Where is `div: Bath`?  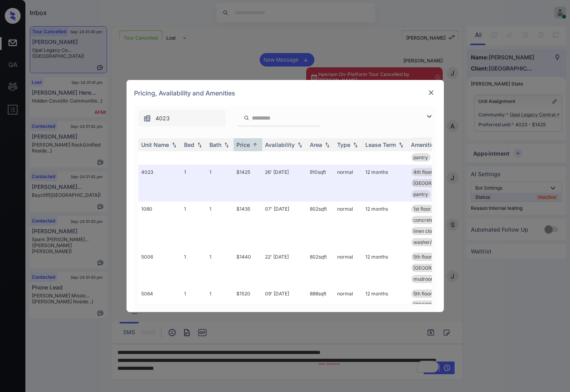
div: Bath is located at coordinates (216, 145).